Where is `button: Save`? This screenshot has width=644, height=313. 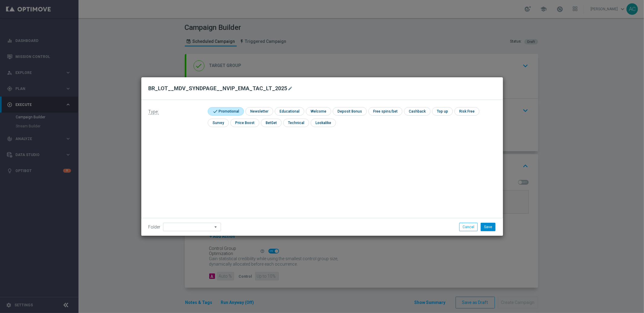 button: Save is located at coordinates (488, 227).